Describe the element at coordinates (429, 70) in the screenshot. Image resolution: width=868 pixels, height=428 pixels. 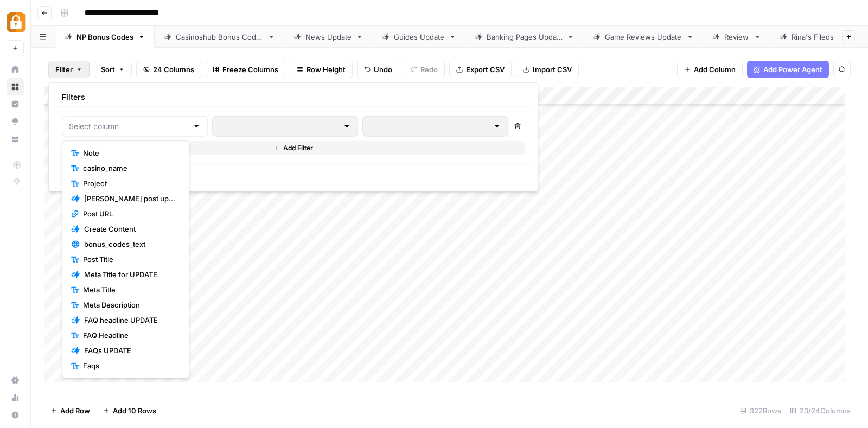
I see `span: Redo` at that location.